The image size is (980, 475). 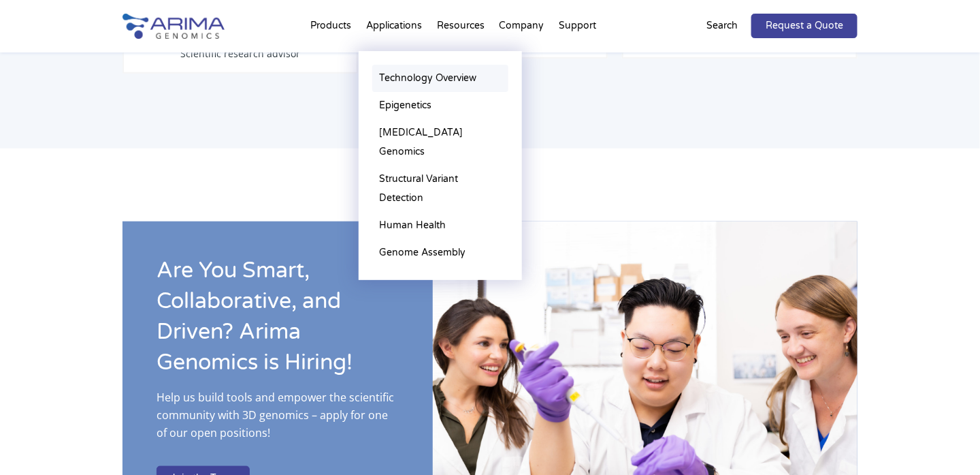 I want to click on img: Arima-Genomics-logo, so click(x=173, y=25).